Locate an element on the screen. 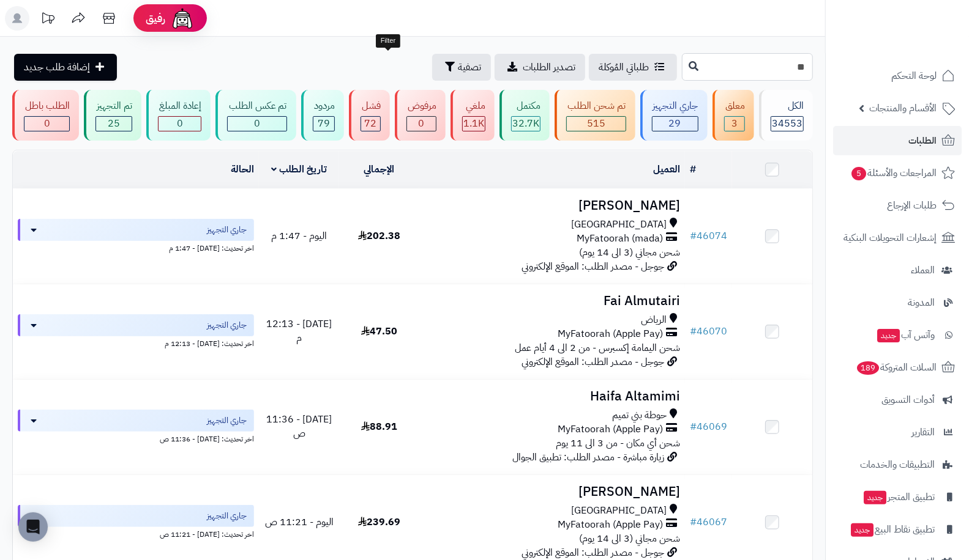 This screenshot has width=969, height=560. span: جوجل - مصدر الطلب: الموقع الإلكتروني is located at coordinates (592, 553).